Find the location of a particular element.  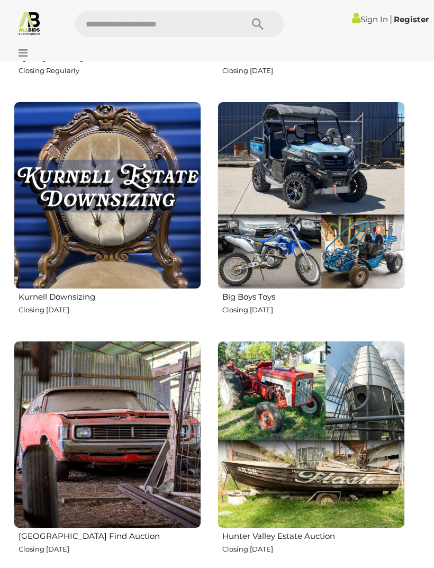

img: Big Boys Toys is located at coordinates (311, 195).